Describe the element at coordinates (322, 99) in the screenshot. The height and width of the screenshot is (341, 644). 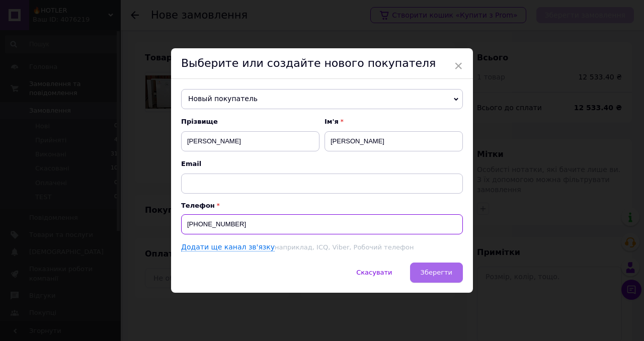
I see `span: Новый покупатель` at that location.